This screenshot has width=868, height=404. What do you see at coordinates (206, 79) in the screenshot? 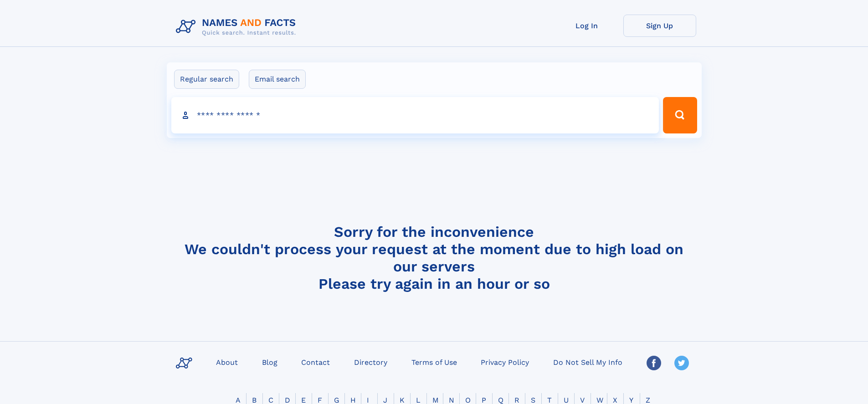
I see `label: Regular search` at bounding box center [206, 79].